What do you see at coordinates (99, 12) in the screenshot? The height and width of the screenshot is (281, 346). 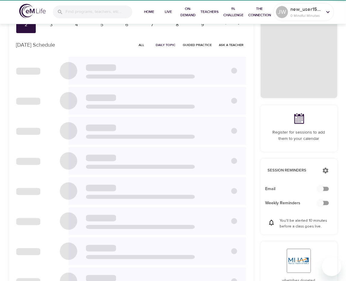 I see `input: Find programs, teachers, etc...` at bounding box center [99, 12].